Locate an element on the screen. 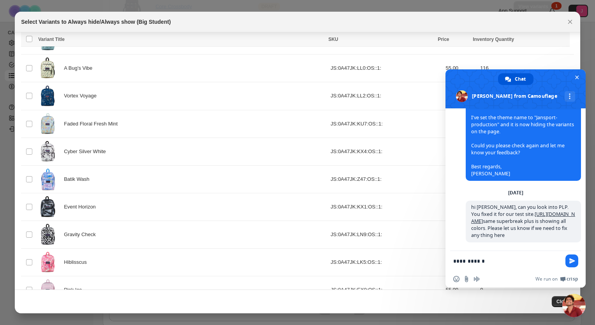 This screenshot has height=325, width=595. span: Vortex Voyage is located at coordinates (82, 96).